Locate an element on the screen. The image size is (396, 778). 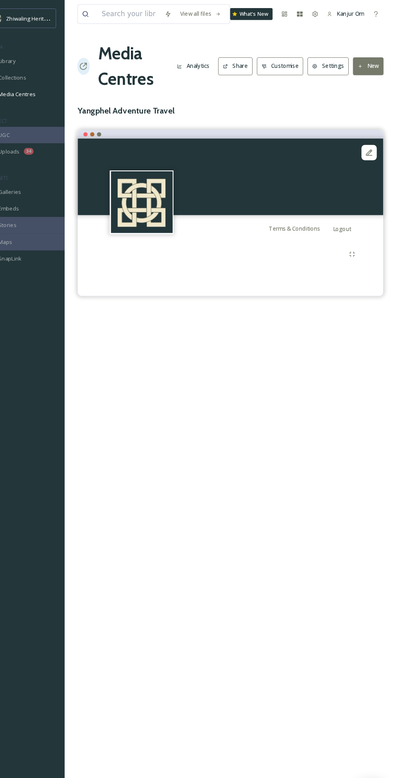
span: Privacy Policy is located at coordinates (40, 770).